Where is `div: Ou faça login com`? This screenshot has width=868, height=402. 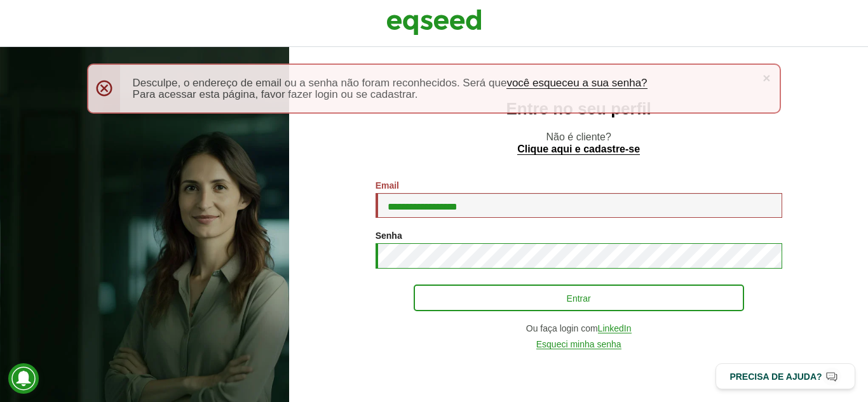
div: Ou faça login com is located at coordinates (579, 329).